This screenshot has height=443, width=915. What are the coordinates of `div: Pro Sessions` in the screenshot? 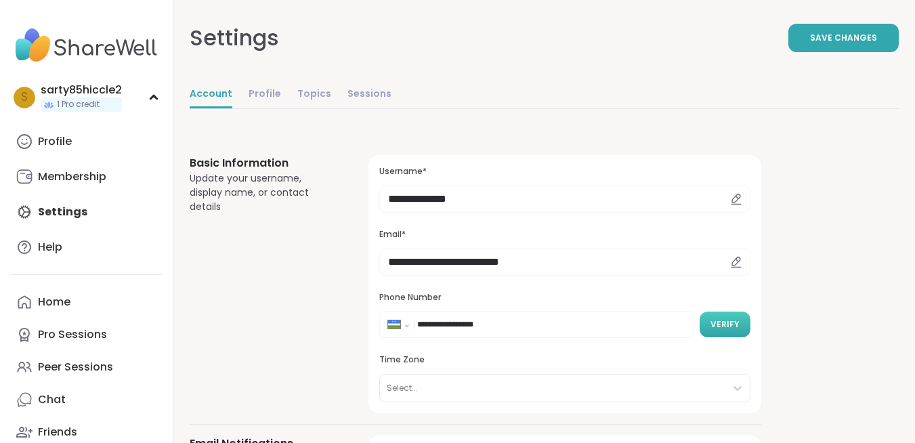 It's located at (72, 335).